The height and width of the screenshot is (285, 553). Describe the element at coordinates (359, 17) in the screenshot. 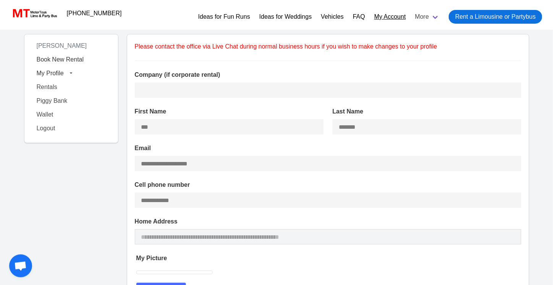

I see `a: FAQ` at that location.